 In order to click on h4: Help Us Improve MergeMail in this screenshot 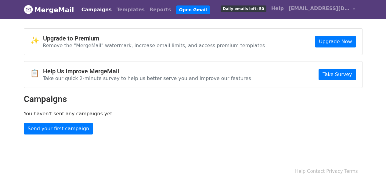, I will do `click(147, 71)`.